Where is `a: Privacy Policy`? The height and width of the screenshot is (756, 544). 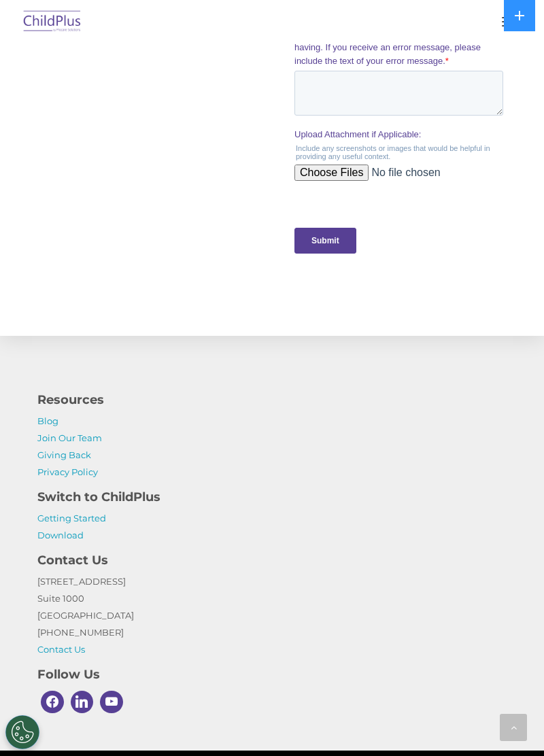
a: Privacy Policy is located at coordinates (67, 472).